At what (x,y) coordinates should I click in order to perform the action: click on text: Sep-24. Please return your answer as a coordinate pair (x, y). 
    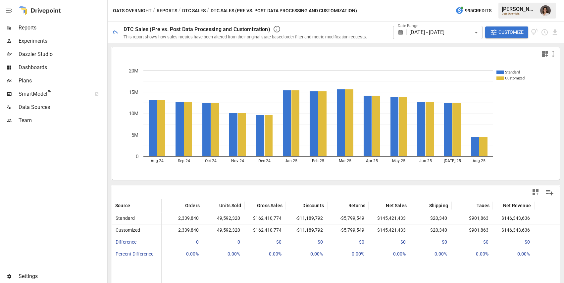
    Looking at the image, I should click on (184, 161).